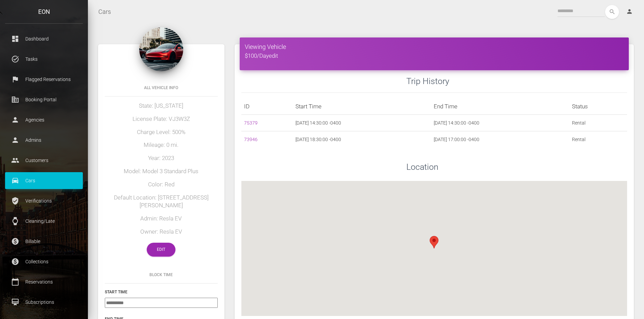 The width and height of the screenshot is (644, 319). I want to click on button: search, so click(612, 12).